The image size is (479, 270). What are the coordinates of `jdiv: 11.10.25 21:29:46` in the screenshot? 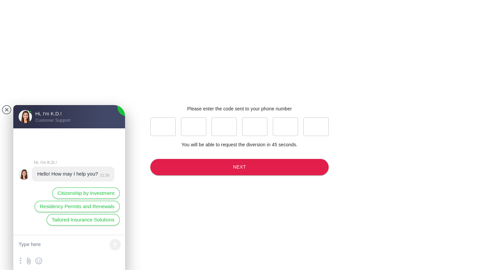 It's located at (73, 174).